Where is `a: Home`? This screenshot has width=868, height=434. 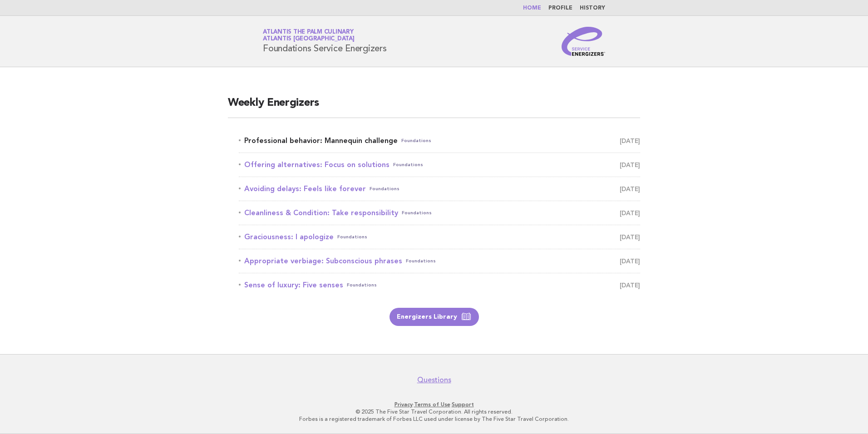
a: Home is located at coordinates (532, 9).